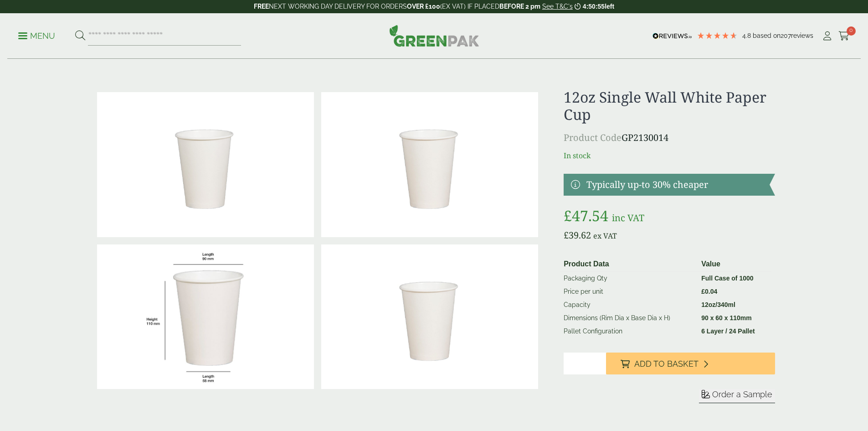 Image resolution: width=868 pixels, height=431 pixels. Describe the element at coordinates (851, 31) in the screenshot. I see `span: 0` at that location.